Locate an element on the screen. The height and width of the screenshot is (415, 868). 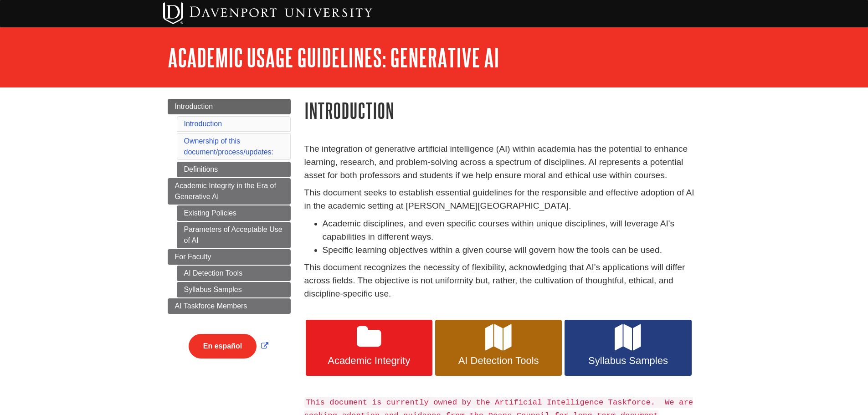
span: Academic Integrity in the Era of Generative AI is located at coordinates (226, 191).